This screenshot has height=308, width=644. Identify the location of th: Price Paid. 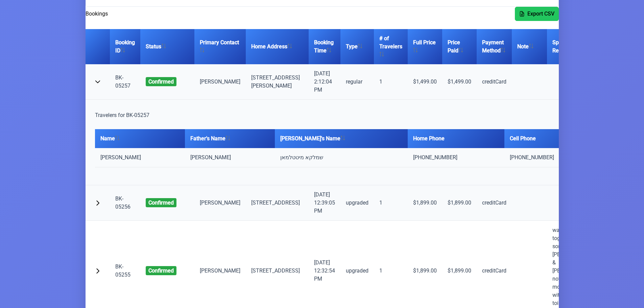
(460, 47).